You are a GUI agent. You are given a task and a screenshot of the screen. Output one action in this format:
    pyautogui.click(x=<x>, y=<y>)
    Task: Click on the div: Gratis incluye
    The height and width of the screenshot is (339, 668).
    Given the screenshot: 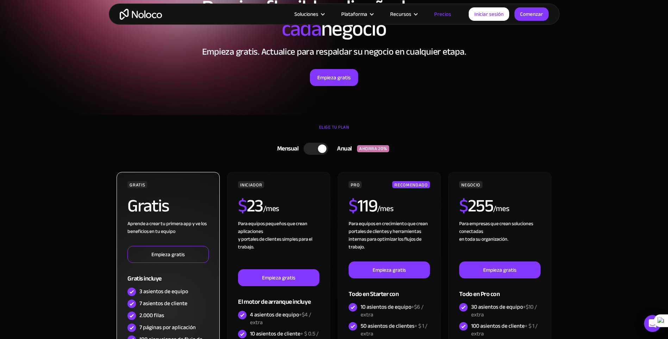 What is the action you would take?
    pyautogui.click(x=168, y=274)
    